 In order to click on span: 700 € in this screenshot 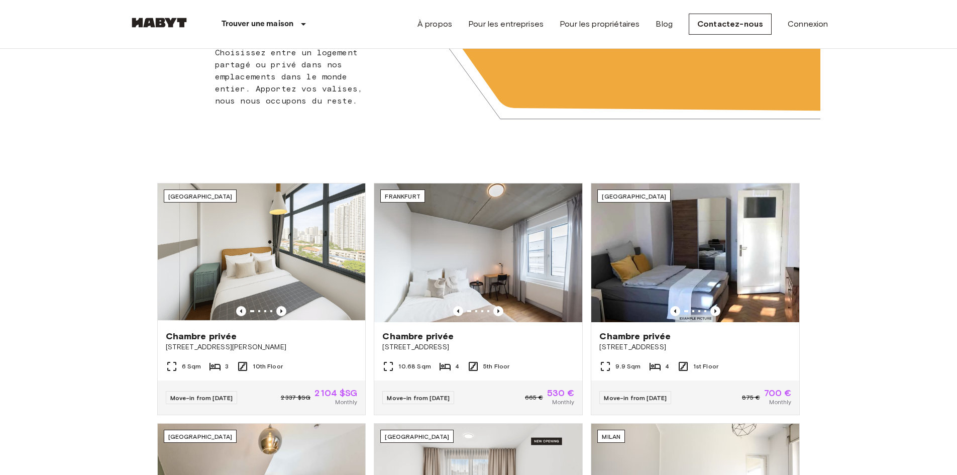, I will do `click(777, 393)`.